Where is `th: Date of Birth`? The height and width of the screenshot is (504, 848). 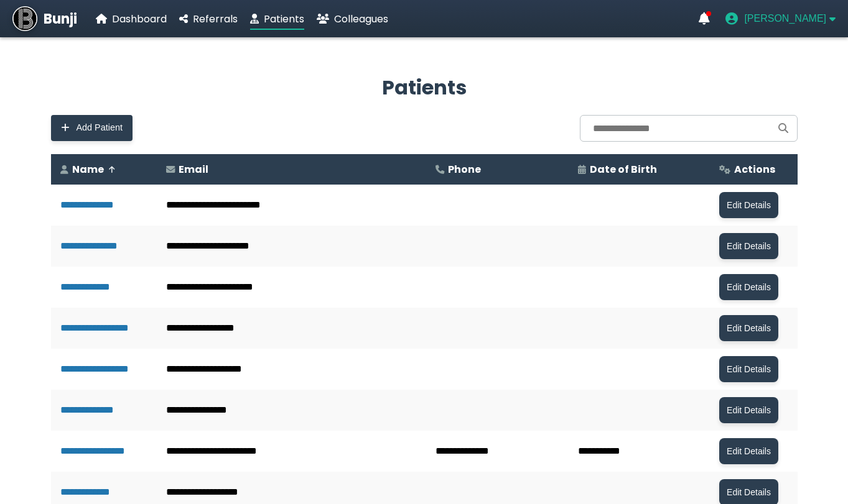 th: Date of Birth is located at coordinates (639, 169).